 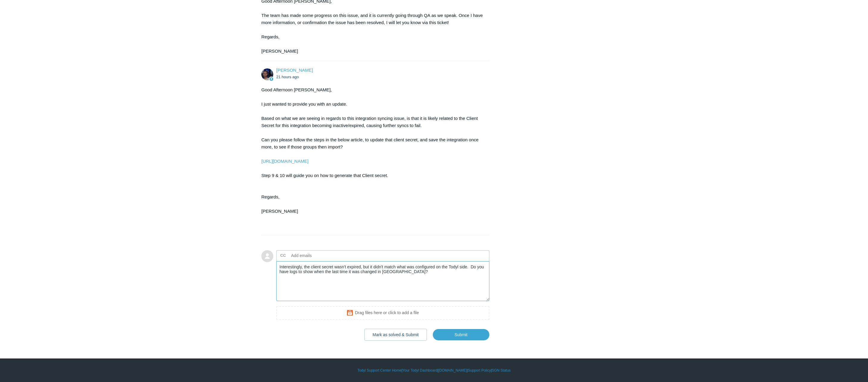 What do you see at coordinates (380, 371) in the screenshot?
I see `a: Todyl Support Center Home` at bounding box center [380, 371].